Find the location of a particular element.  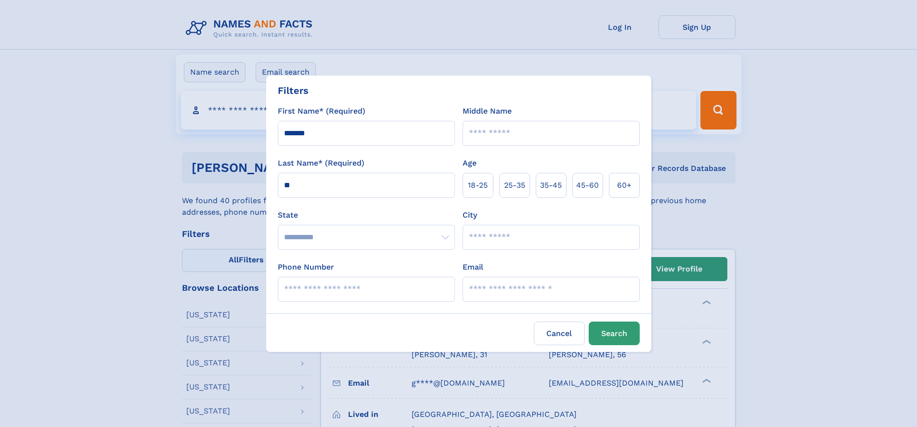

div: Filters is located at coordinates (293, 90).